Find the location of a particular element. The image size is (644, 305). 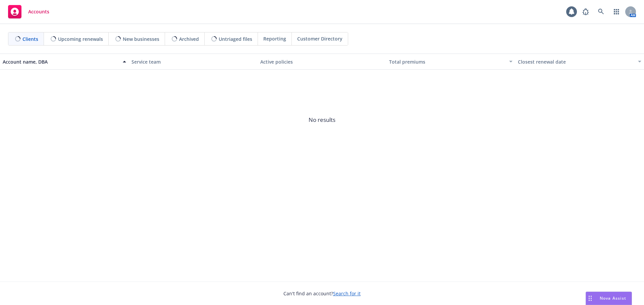

button: Closest renewal date is located at coordinates (580, 62).